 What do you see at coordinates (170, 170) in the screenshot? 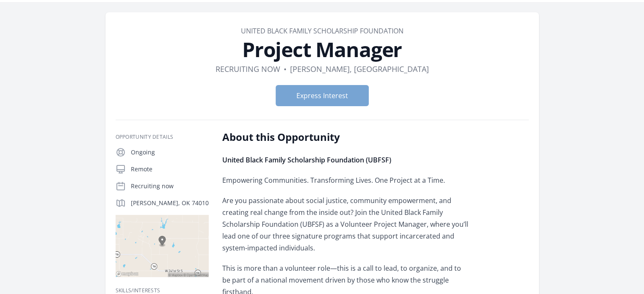
I see `p: Remote` at bounding box center [170, 170].